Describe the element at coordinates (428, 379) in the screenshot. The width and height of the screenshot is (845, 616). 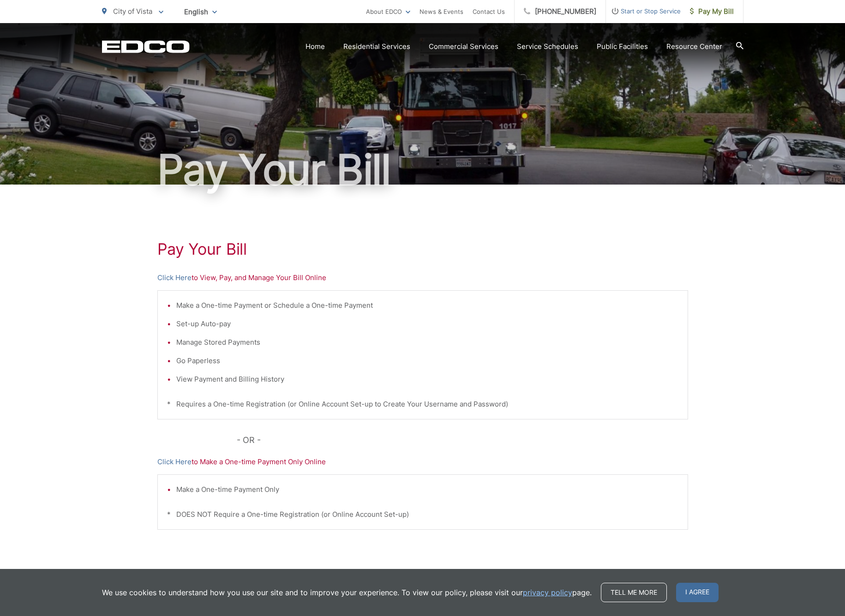
I see `li: View Payment and Billing History` at that location.